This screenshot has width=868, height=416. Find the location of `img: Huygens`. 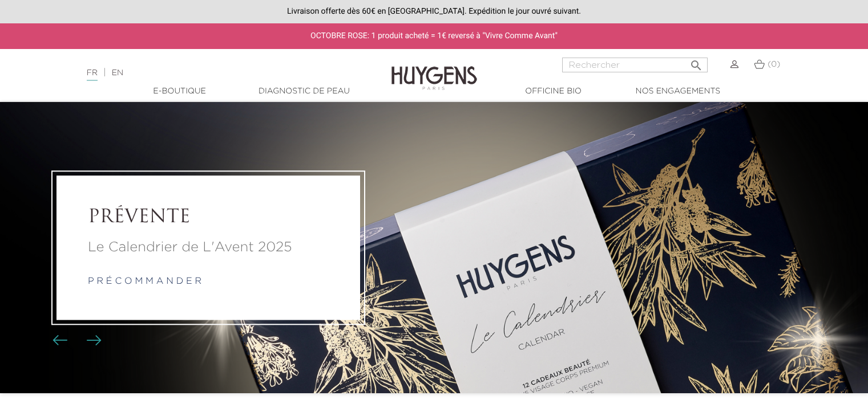

img: Huygens is located at coordinates (434, 69).